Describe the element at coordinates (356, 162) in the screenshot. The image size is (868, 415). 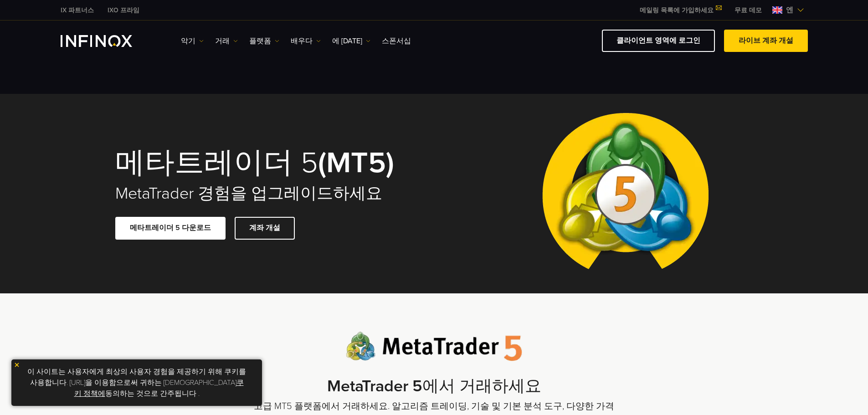
I see `font: (MT5)` at that location.